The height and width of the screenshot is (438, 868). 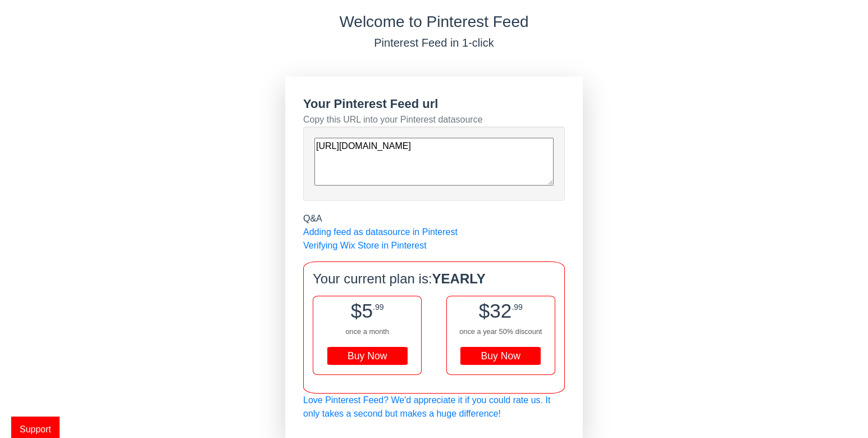 What do you see at coordinates (361, 310) in the screenshot?
I see `span: $5` at bounding box center [361, 310].